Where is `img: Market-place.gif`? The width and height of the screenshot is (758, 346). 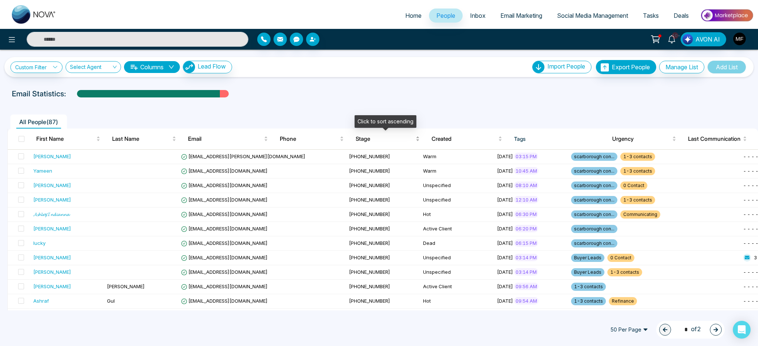
img: Market-place.gif is located at coordinates (726, 15).